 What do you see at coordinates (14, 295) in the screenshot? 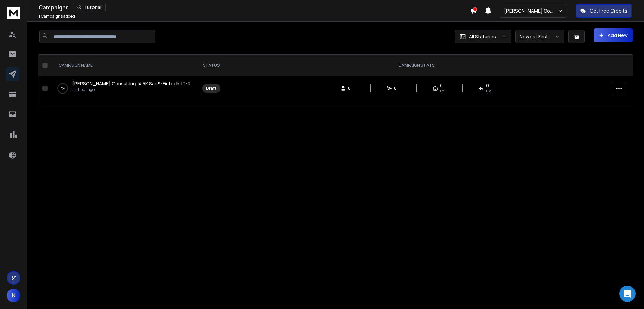
I see `button: N` at bounding box center [14, 295].